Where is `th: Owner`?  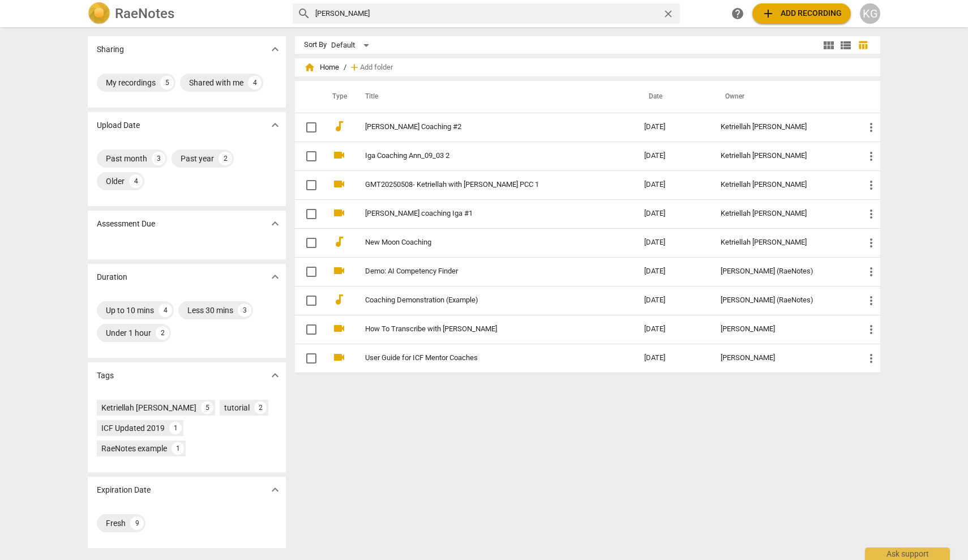
th: Owner is located at coordinates (783, 97).